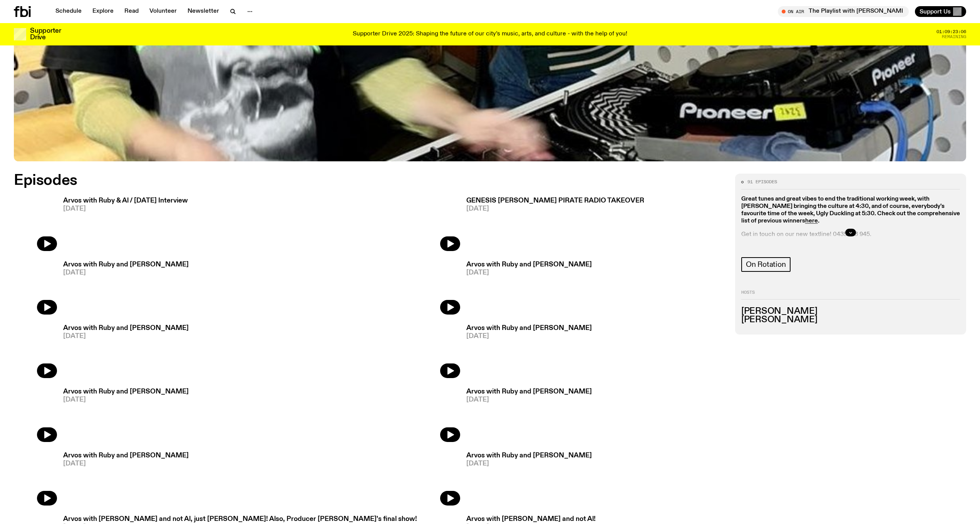 The image size is (980, 524). Describe the element at coordinates (365, 180) in the screenshot. I see `h2: Episodes` at that location.